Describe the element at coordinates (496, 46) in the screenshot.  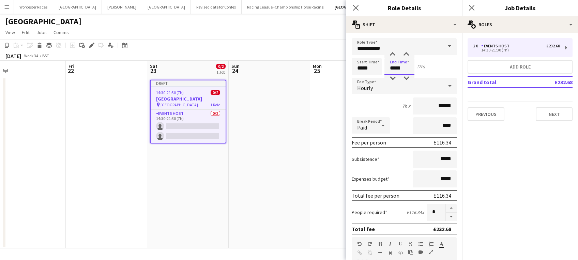
I see `div: Events Host` at that location.